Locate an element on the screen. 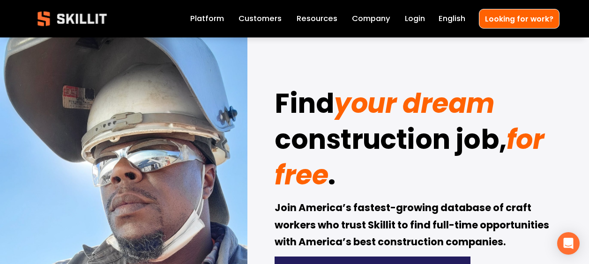 The height and width of the screenshot is (264, 589). a: folder dropdown is located at coordinates (317, 19).